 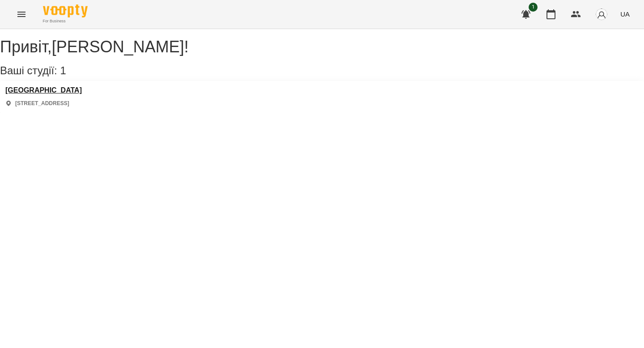 What do you see at coordinates (66, 11) in the screenshot?
I see `img: Voopty Logo` at bounding box center [66, 11].